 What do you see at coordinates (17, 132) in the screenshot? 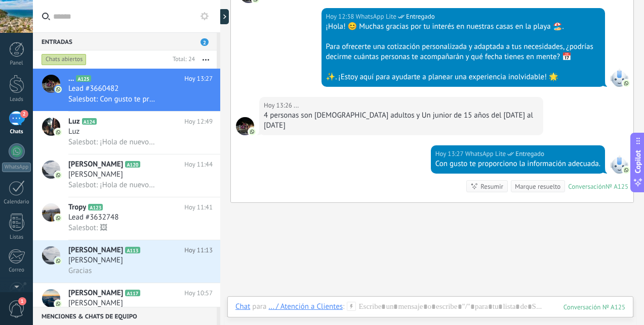
I see `div: Chats` at bounding box center [17, 132].